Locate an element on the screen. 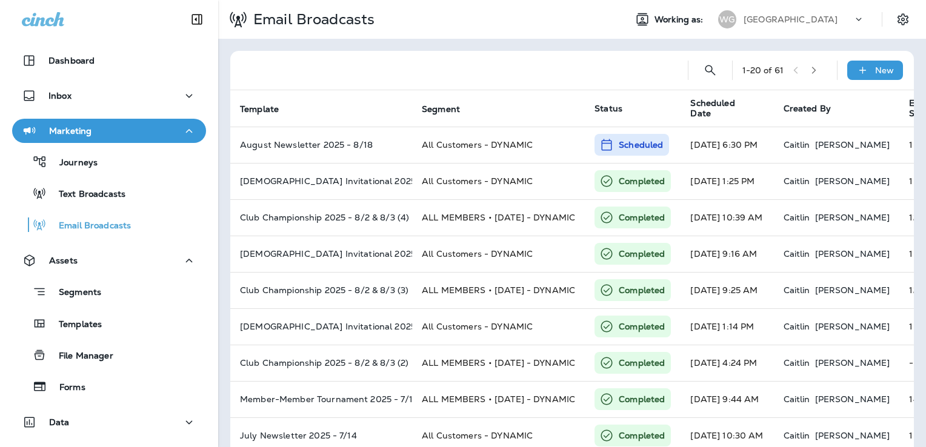 The image size is (926, 447). button: Journeys is located at coordinates (109, 162).